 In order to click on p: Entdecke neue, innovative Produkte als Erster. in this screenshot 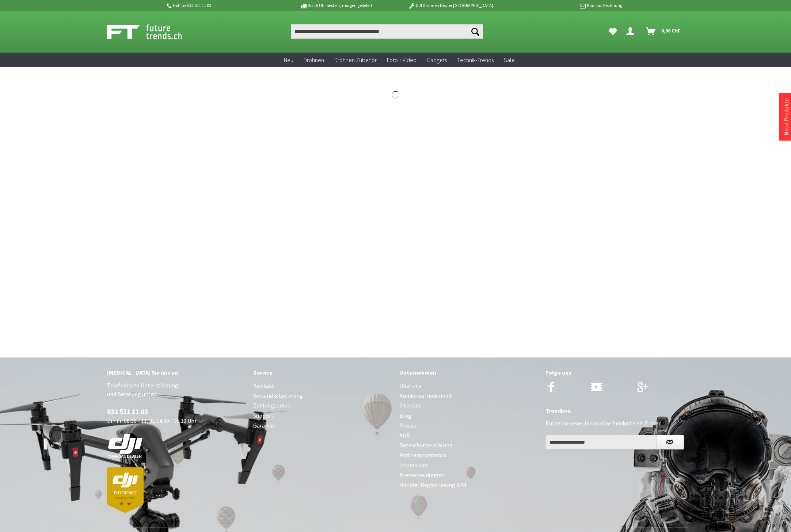, I will do `click(615, 424)`.